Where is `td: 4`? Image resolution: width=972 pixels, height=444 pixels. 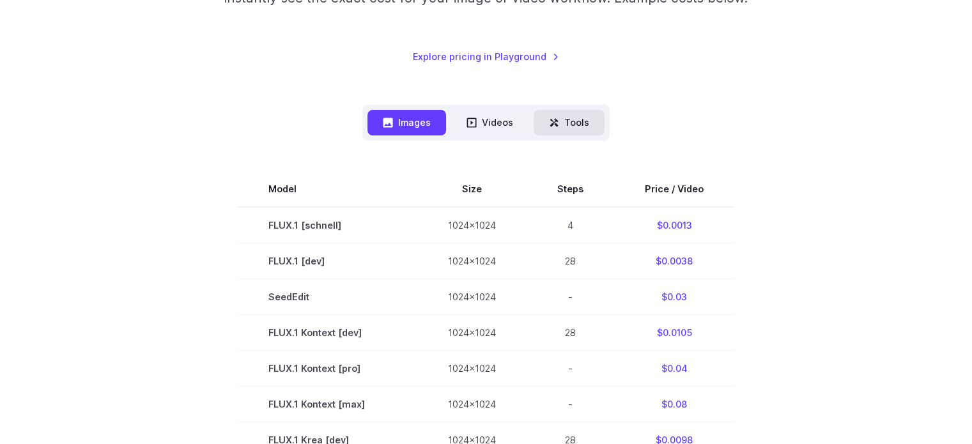
td: 4 is located at coordinates (570, 225).